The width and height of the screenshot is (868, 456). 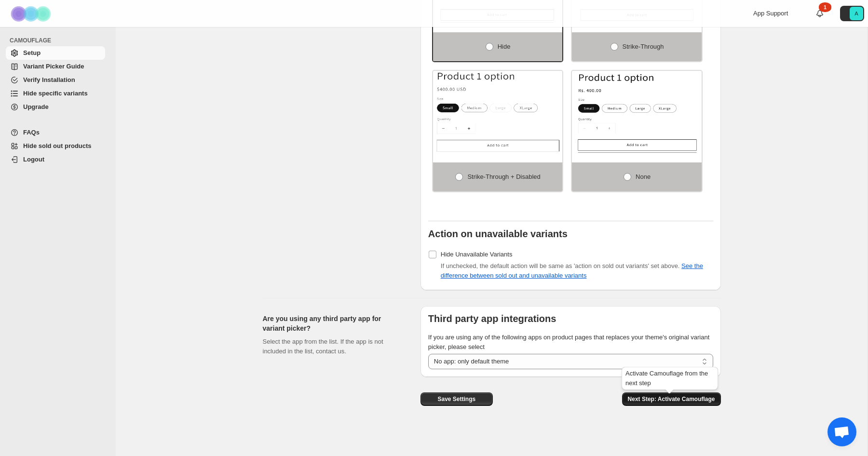 What do you see at coordinates (457, 399) in the screenshot?
I see `button: Save Settings` at bounding box center [457, 399].